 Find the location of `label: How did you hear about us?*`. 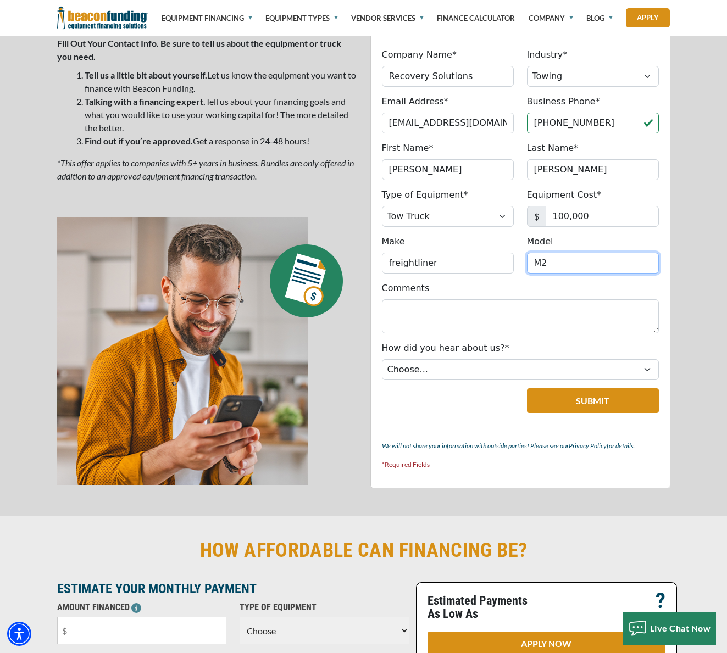

label: How did you hear about us?* is located at coordinates (445, 348).